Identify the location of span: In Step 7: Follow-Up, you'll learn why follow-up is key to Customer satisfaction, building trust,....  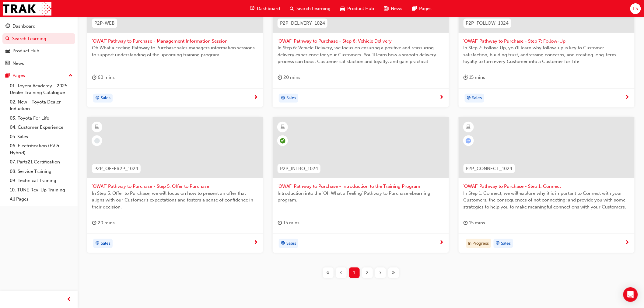
(546, 55).